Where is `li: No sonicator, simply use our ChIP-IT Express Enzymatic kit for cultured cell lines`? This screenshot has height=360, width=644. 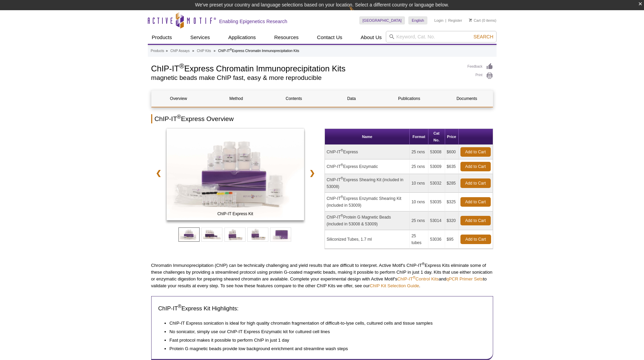 li: No sonicator, simply use our ChIP-IT Express Enzymatic kit for cultured cell lines is located at coordinates (324, 330).